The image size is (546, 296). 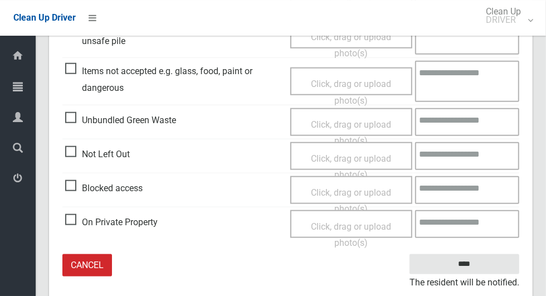 What do you see at coordinates (45, 18) in the screenshot?
I see `a: Clean Up Driver` at bounding box center [45, 18].